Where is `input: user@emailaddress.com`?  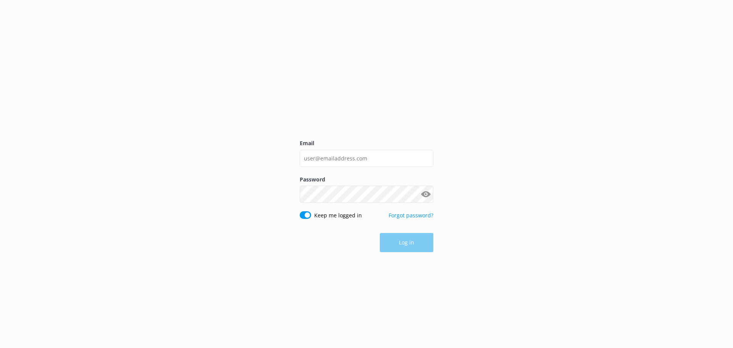
input: user@emailaddress.com is located at coordinates (366, 158).